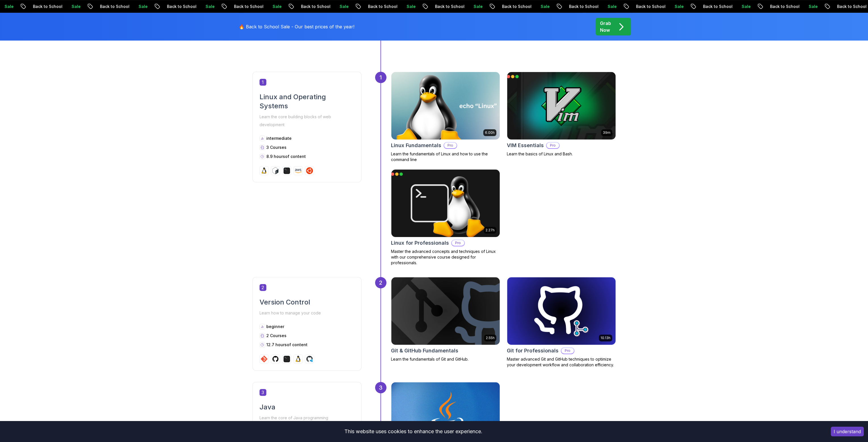 The height and width of the screenshot is (442, 868). I want to click on p: Learn the fundamentals of Git and GitHub., so click(446, 360).